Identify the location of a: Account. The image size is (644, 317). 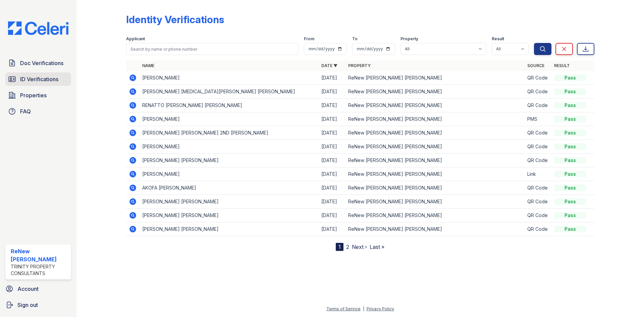
(38, 289).